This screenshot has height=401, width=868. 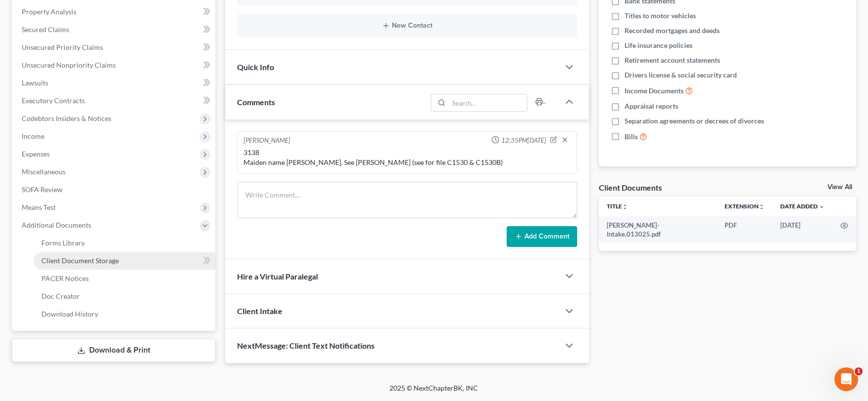 What do you see at coordinates (124, 296) in the screenshot?
I see `a: Doc Creator` at bounding box center [124, 296].